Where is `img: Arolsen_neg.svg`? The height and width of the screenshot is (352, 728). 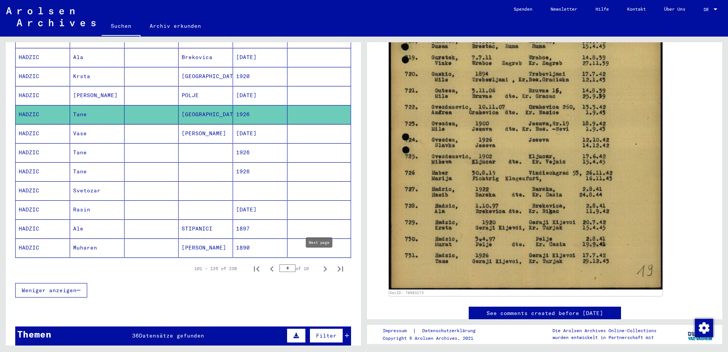
img: Arolsen_neg.svg is located at coordinates (51, 17).